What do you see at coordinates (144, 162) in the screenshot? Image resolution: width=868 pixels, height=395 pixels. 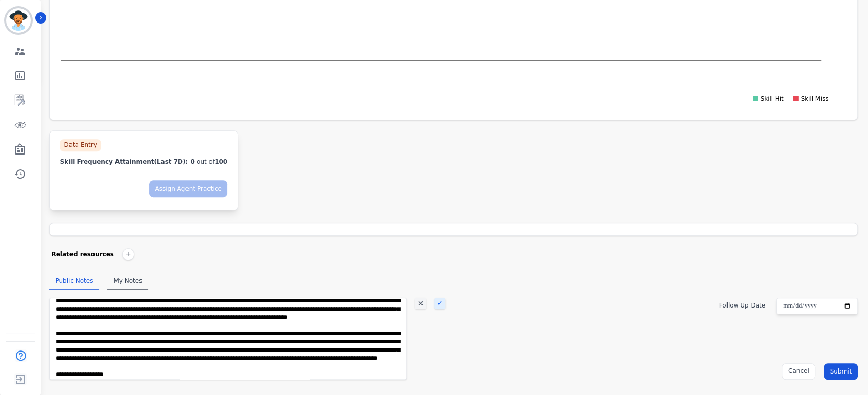 I see `div: Skill Frequency Attainment 0 100` at bounding box center [144, 162].